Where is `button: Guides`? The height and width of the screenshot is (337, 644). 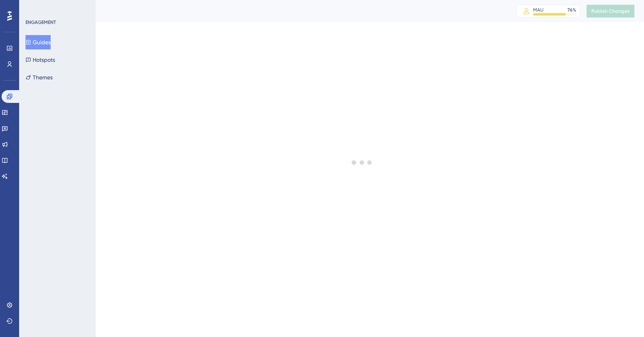
button: Guides is located at coordinates (38, 42).